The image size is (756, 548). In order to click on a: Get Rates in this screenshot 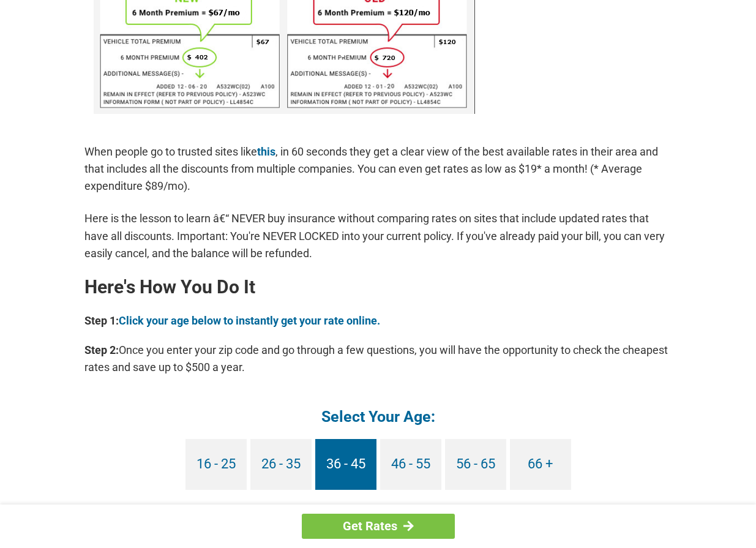, I will do `click(379, 526)`.